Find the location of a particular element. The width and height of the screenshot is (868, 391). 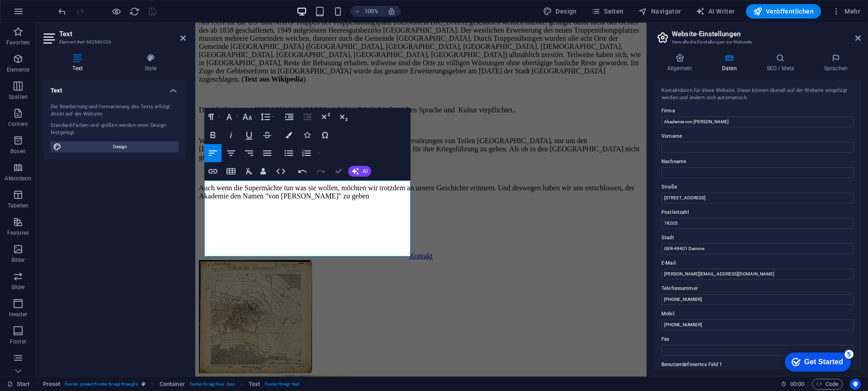

p: Footer is located at coordinates (18, 341).